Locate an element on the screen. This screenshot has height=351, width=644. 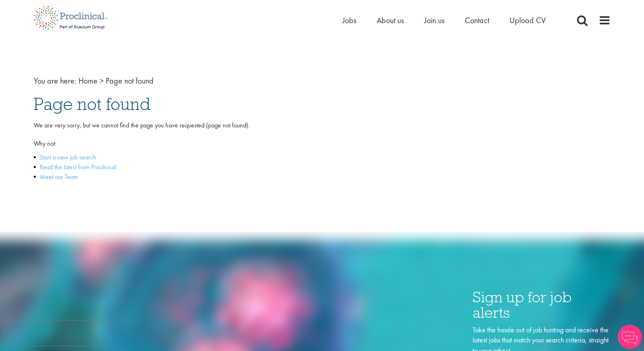
a: Upload CV is located at coordinates (527, 20).